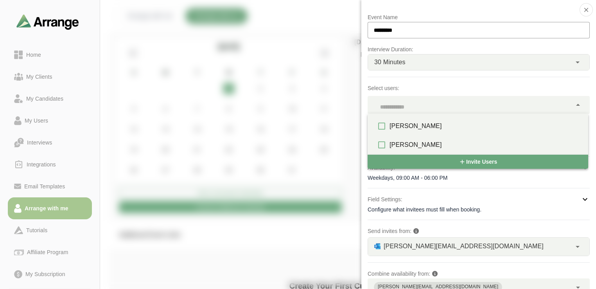 This screenshot has height=289, width=596. Describe the element at coordinates (373, 136) in the screenshot. I see `img: Meeting Mode Icon` at that location.